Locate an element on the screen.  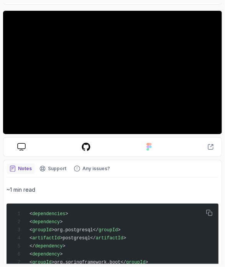
p: Any issues? is located at coordinates (96, 169).